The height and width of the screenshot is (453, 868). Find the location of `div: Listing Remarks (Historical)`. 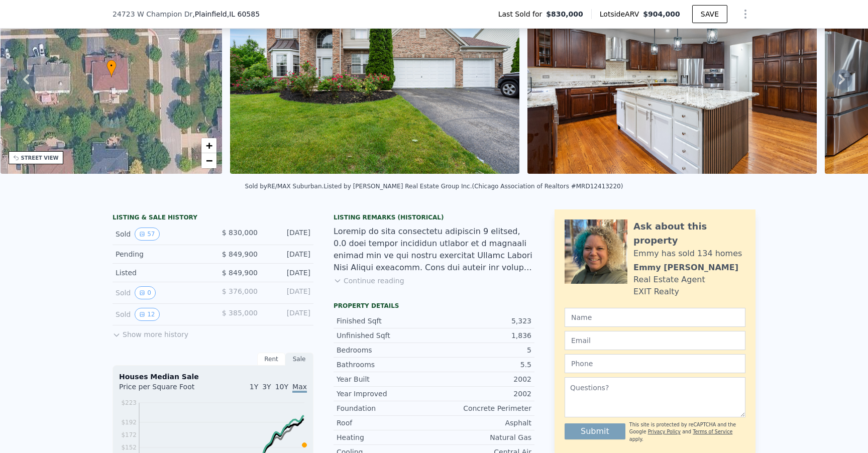

div: Listing Remarks (Historical) is located at coordinates (434, 218).